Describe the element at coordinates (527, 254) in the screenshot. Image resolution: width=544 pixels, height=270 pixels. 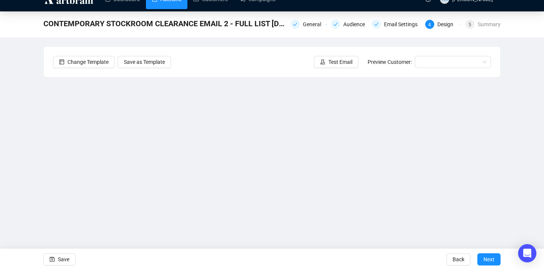
I see `div: Open Intercom Messenger` at that location.